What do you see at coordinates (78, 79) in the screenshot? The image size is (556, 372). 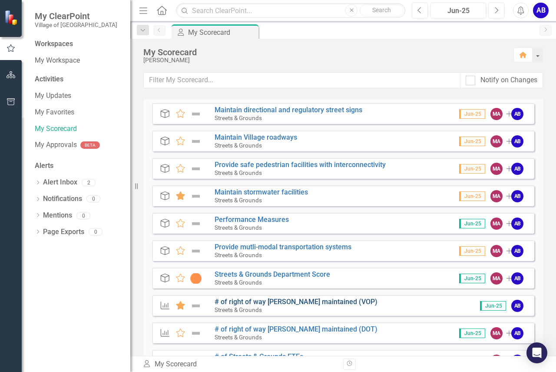 I see `div: Activities` at bounding box center [78, 79].